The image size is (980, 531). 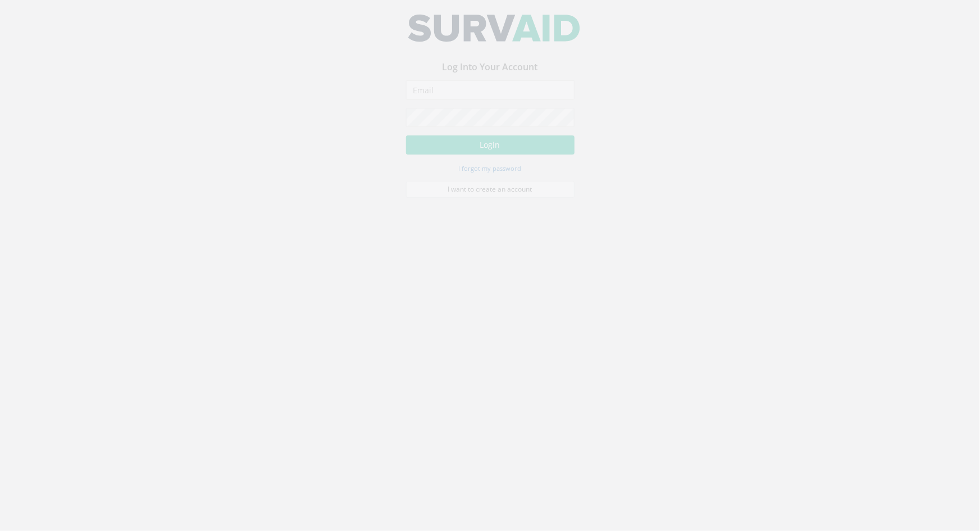 I want to click on small: I forgot my password, so click(x=490, y=177).